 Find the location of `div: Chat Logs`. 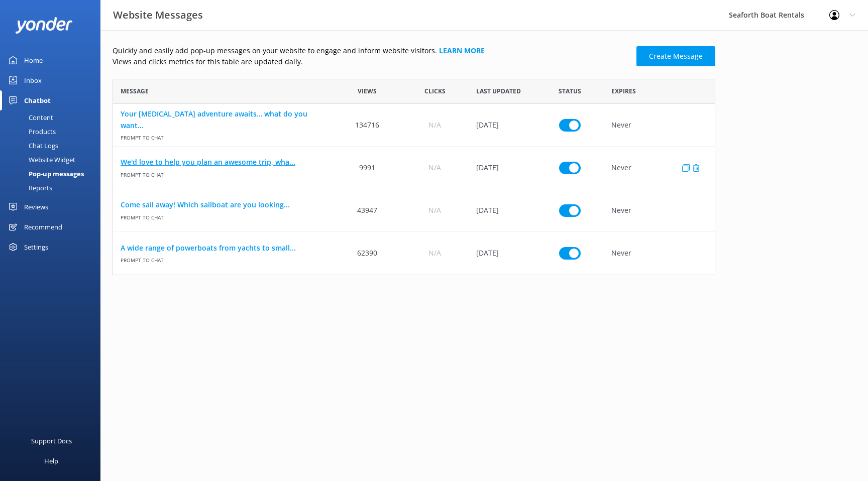

div: Chat Logs is located at coordinates (32, 146).